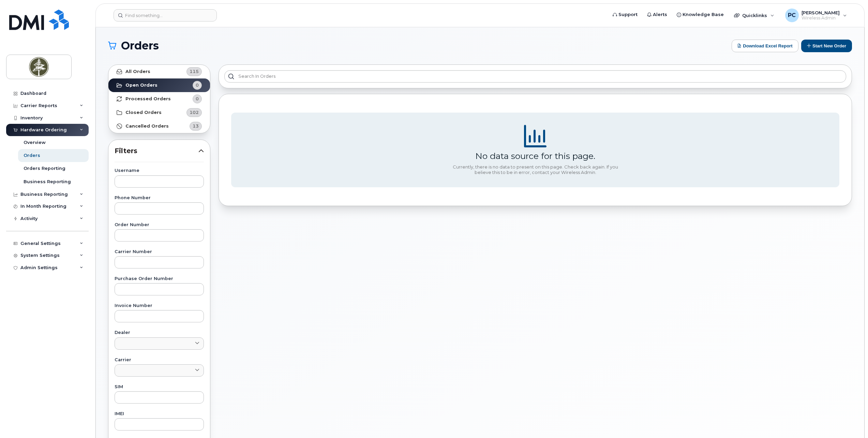 Image resolution: width=868 pixels, height=438 pixels. I want to click on label: Invoice Number, so click(160, 306).